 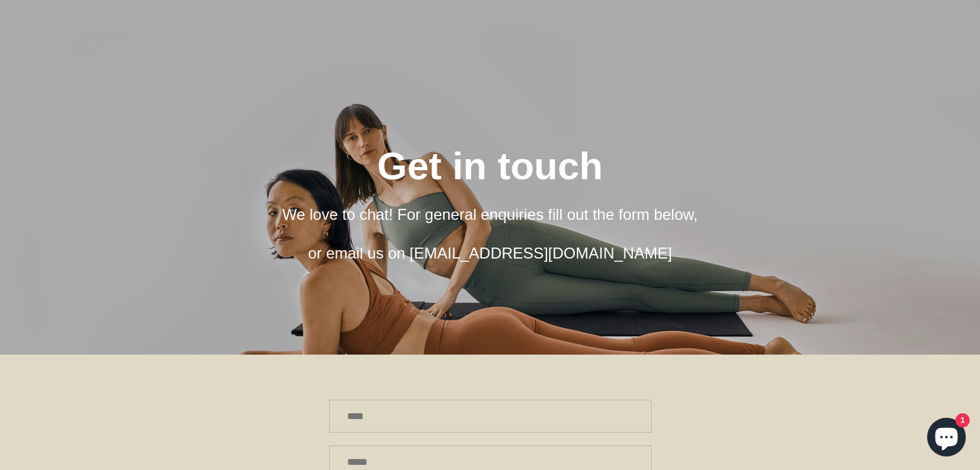 I want to click on inbox-online-store-chat: Shopify online store chat, so click(x=946, y=438).